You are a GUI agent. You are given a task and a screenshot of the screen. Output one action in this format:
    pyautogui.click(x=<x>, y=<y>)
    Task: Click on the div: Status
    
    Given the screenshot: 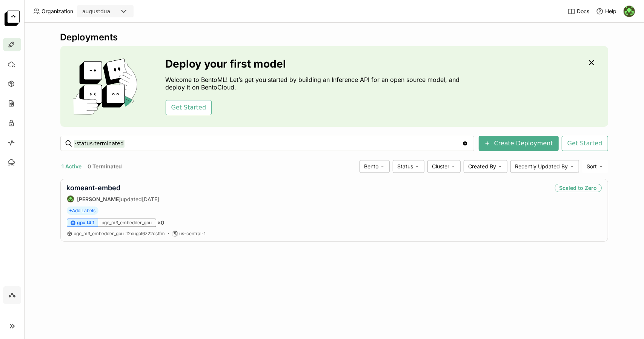 What is the action you would take?
    pyautogui.click(x=408, y=167)
    